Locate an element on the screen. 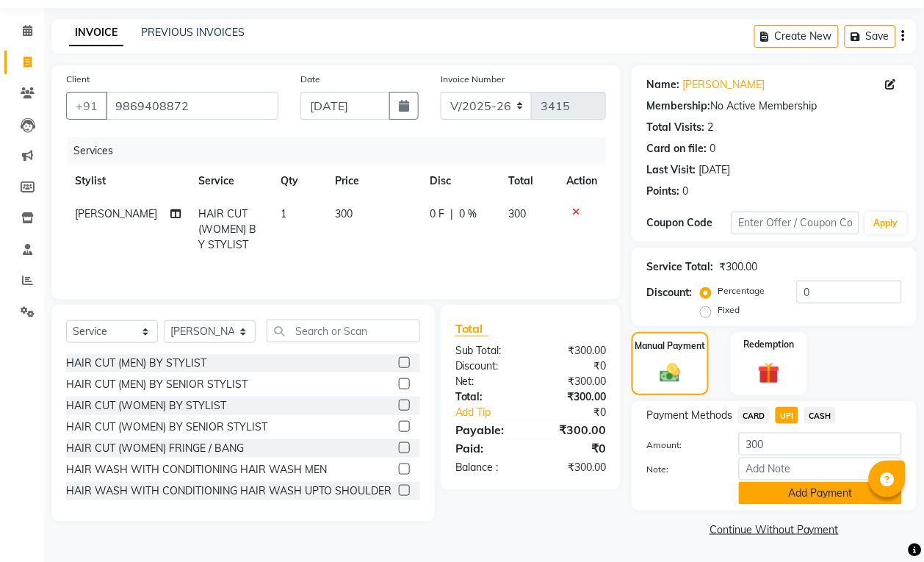 The width and height of the screenshot is (924, 562). th: Qty is located at coordinates (299, 181).